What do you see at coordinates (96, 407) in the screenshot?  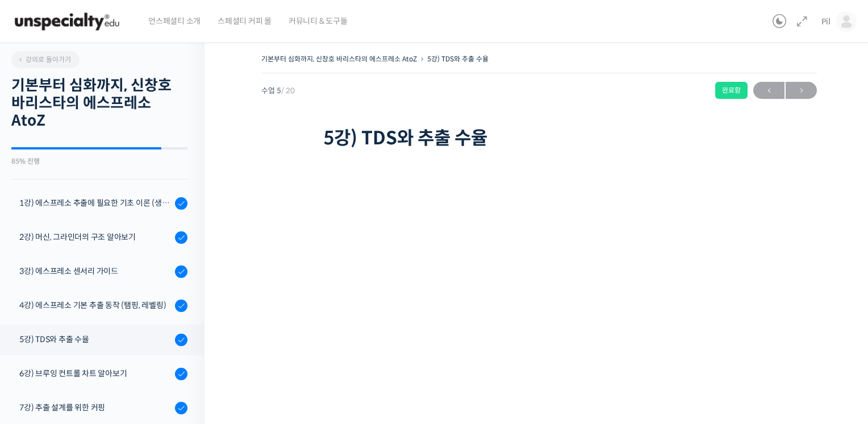 I see `div: 7강) 추출 설계를 위한 커핑` at bounding box center [96, 407].